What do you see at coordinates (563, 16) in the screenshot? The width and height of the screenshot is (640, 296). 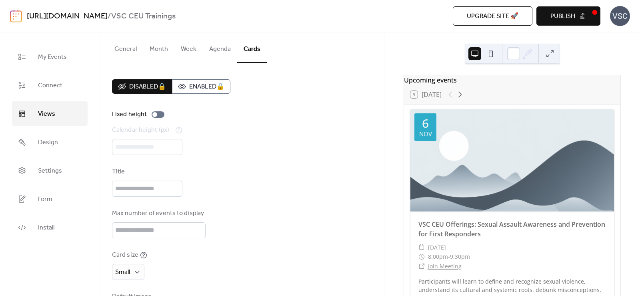 I see `span: Publish` at bounding box center [563, 16].